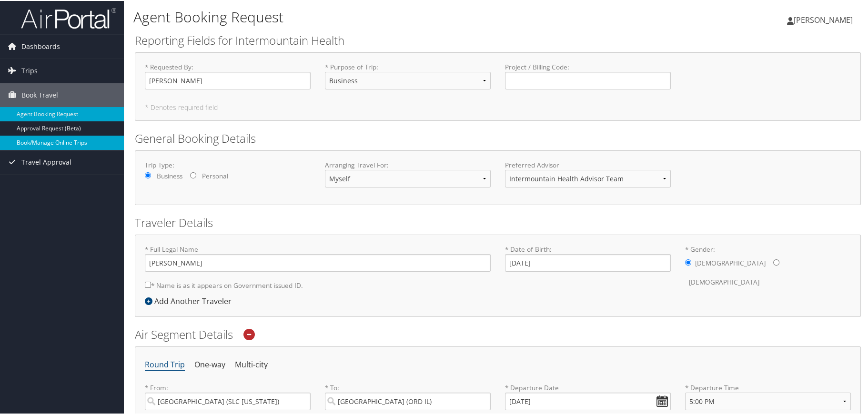  I want to click on input: * Date of Birth:, so click(588, 262).